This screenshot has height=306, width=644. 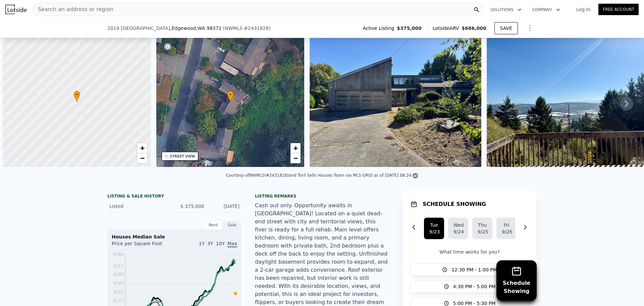 What do you see at coordinates (202, 244) in the screenshot?
I see `span: 1Y` at bounding box center [202, 244].